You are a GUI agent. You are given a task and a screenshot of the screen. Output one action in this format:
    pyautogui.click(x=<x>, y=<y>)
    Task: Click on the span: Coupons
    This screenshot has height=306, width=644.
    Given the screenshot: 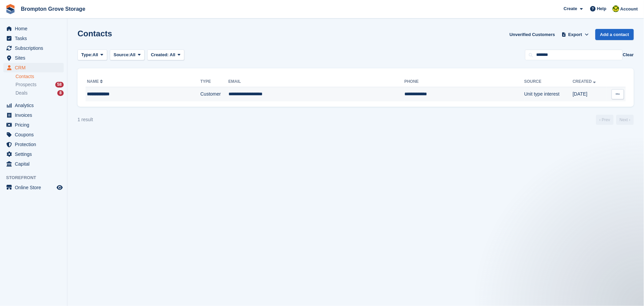 What is the action you would take?
    pyautogui.click(x=35, y=135)
    